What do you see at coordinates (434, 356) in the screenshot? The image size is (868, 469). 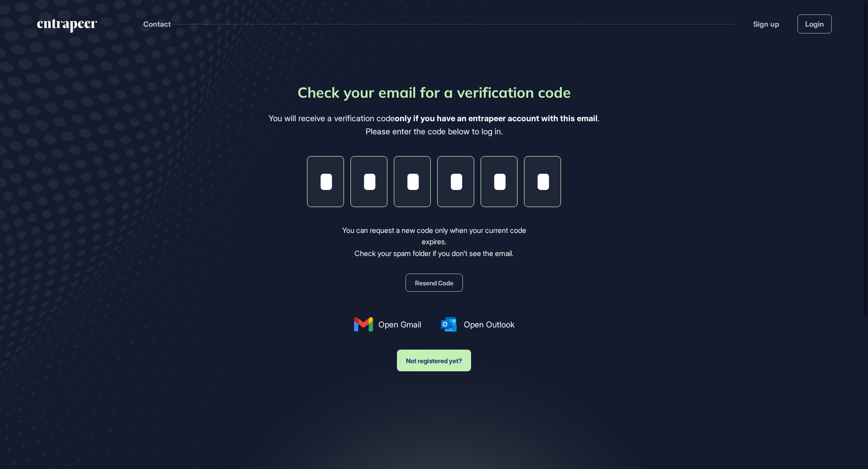 I see `a: Not registered yet?` at bounding box center [434, 356].